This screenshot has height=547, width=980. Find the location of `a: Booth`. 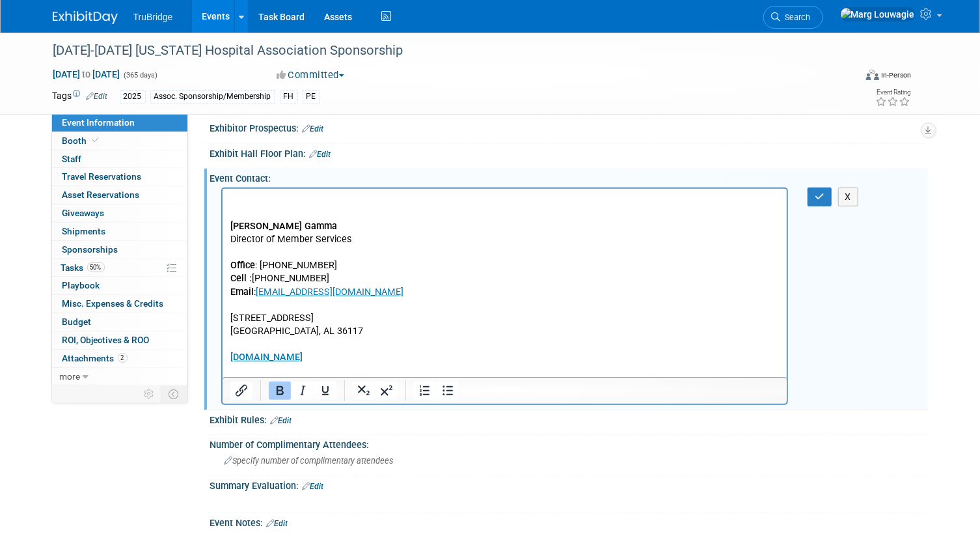

a: Booth is located at coordinates (120, 141).